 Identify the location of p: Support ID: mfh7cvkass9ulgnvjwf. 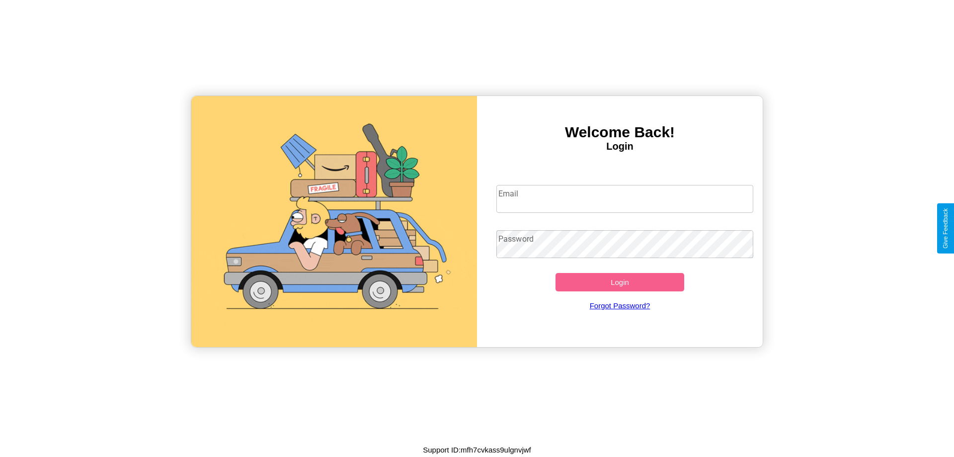
(477, 449).